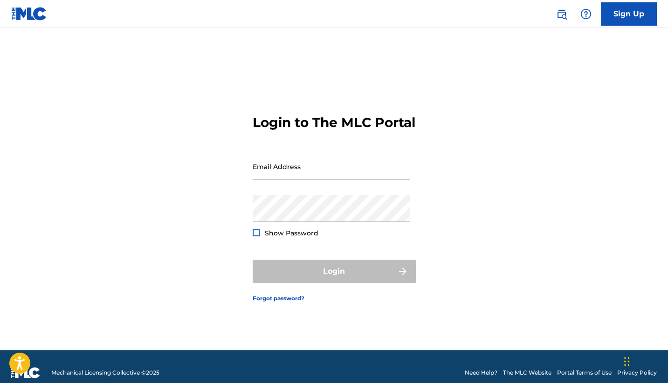  What do you see at coordinates (481, 372) in the screenshot?
I see `a: Need Help?` at bounding box center [481, 372].